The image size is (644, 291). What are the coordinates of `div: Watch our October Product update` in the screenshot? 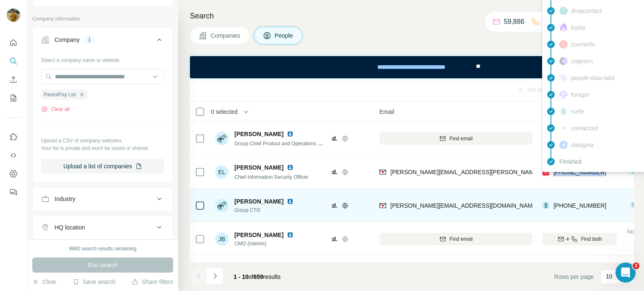 It's located at (222, 11).